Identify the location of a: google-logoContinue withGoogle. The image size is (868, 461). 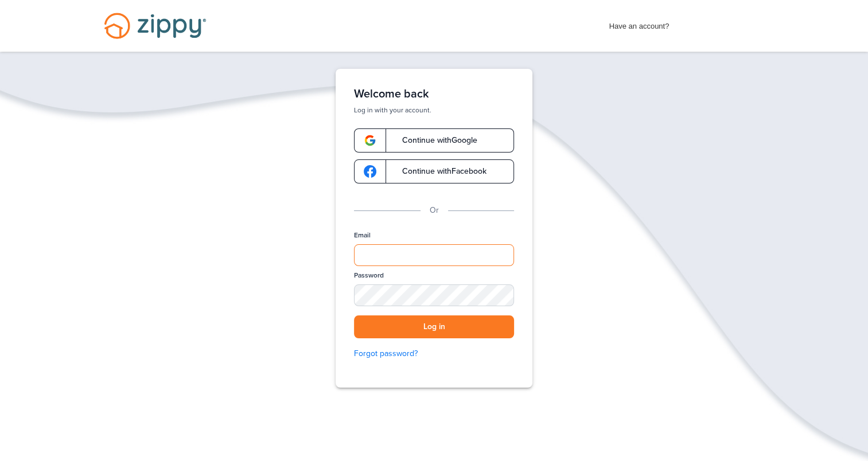
(434, 140).